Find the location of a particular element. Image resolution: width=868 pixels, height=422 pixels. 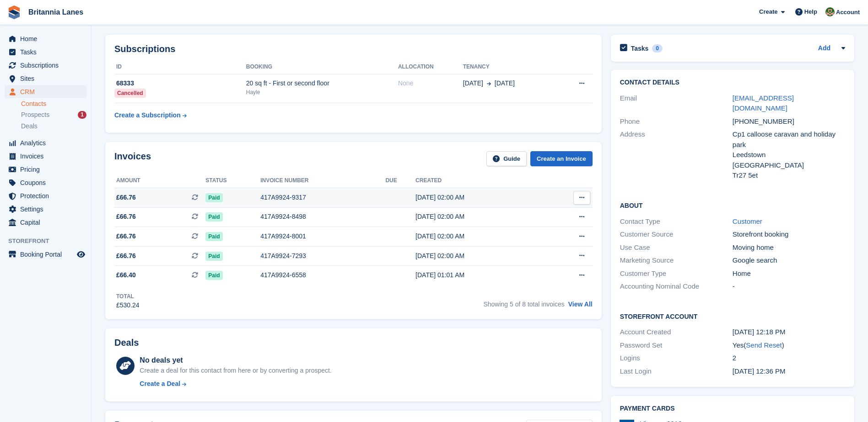

span: Capital is located at coordinates (47, 223).